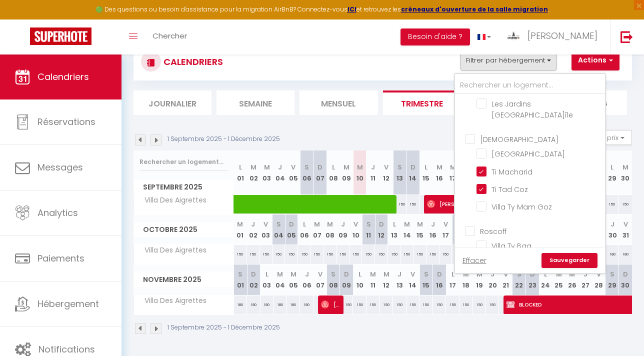  I want to click on th: 17, so click(446, 229).